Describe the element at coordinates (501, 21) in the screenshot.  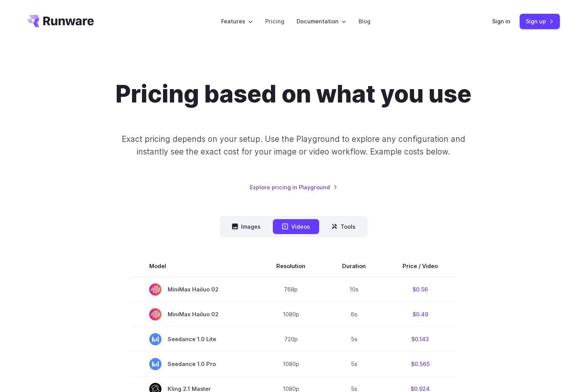
I see `a: Sign in` at that location.